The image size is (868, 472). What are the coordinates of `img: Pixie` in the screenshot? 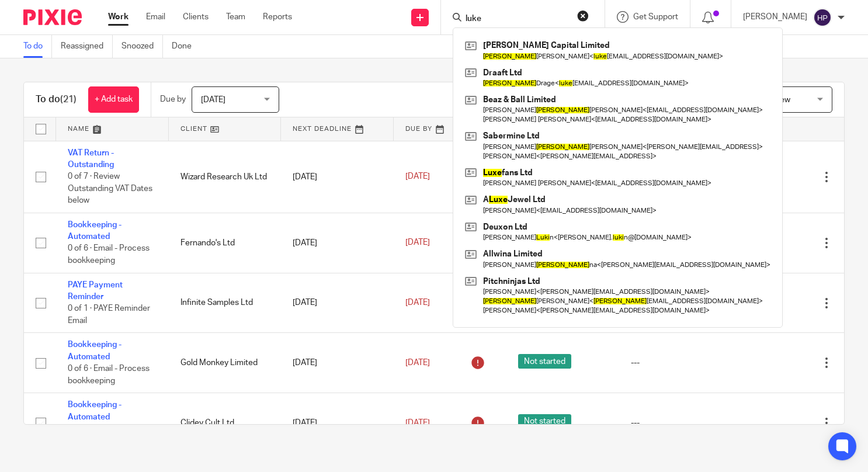 It's located at (53, 17).